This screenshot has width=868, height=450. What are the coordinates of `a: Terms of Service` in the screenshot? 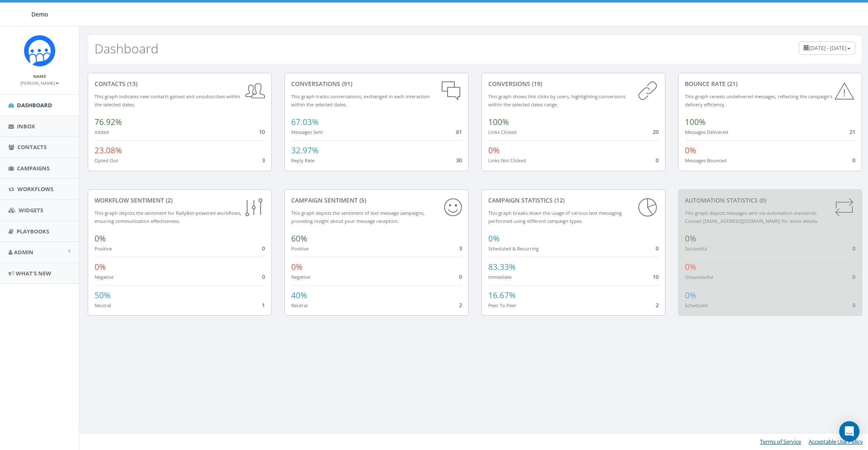 It's located at (780, 441).